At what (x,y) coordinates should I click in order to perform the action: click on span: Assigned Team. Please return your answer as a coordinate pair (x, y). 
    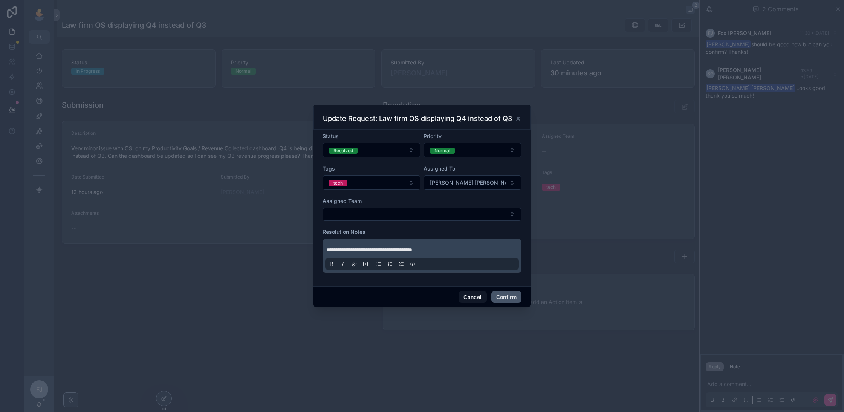
    Looking at the image, I should click on (342, 201).